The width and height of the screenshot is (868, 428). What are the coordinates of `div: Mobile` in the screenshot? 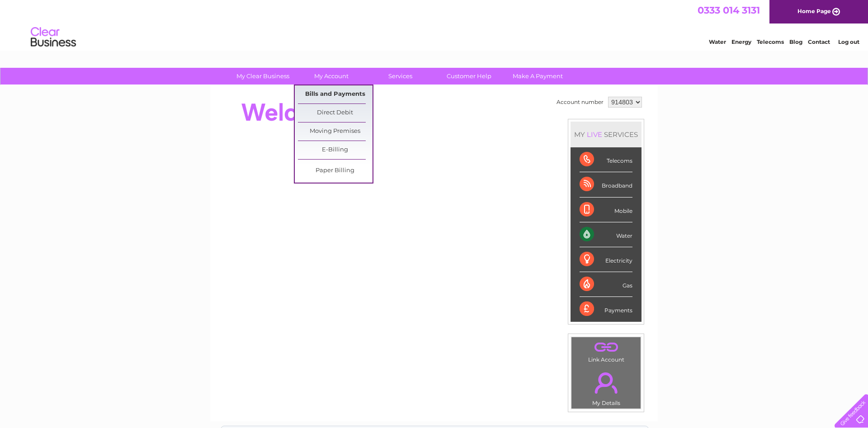 It's located at (606, 210).